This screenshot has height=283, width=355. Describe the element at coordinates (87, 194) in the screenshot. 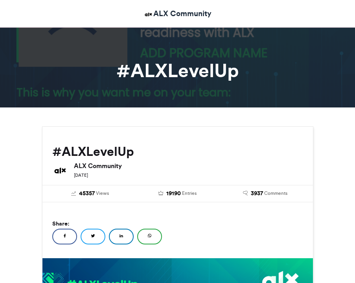

I see `span: 45357` at that location.